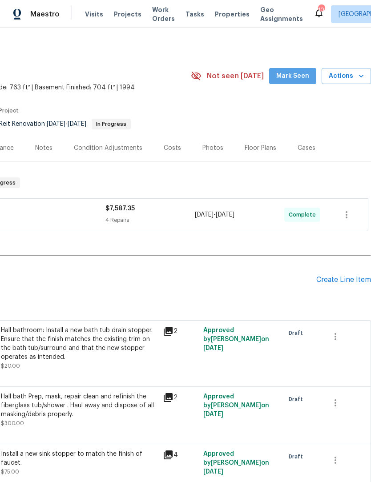 This screenshot has width=371, height=482. What do you see at coordinates (12, 423) in the screenshot?
I see `span: $300.00` at bounding box center [12, 423].